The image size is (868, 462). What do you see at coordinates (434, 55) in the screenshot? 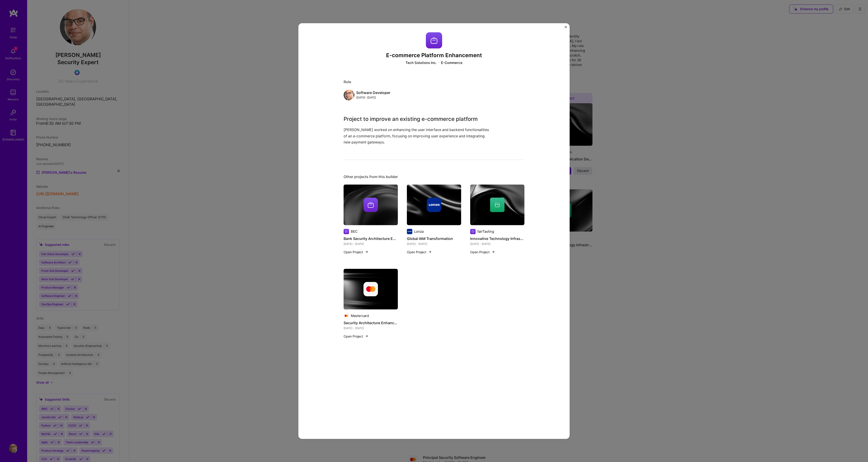
I see `h3: E-commerce Platform Enhancement` at bounding box center [434, 55].